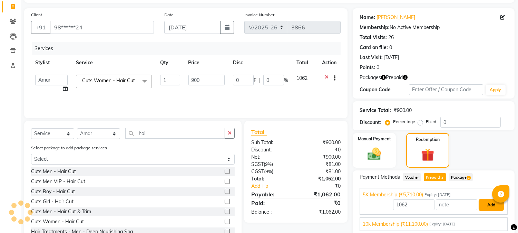 This screenshot has width=518, height=233. I want to click on div: 26, so click(391, 37).